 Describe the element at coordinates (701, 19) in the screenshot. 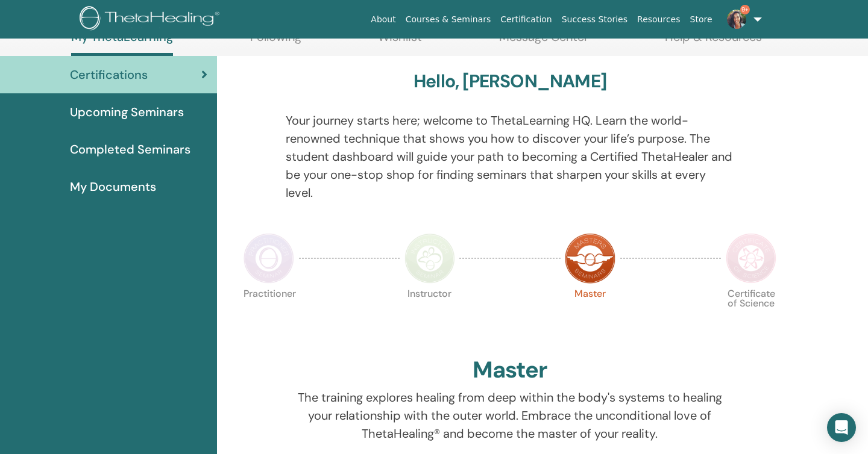

I see `a: Store` at that location.